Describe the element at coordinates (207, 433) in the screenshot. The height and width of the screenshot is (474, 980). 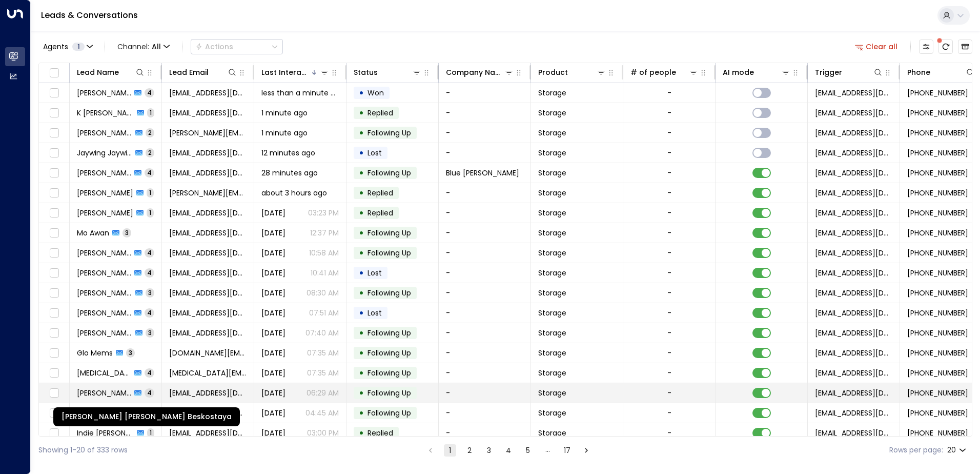
I see `span: indhe07@yahoo.co.uk` at that location.